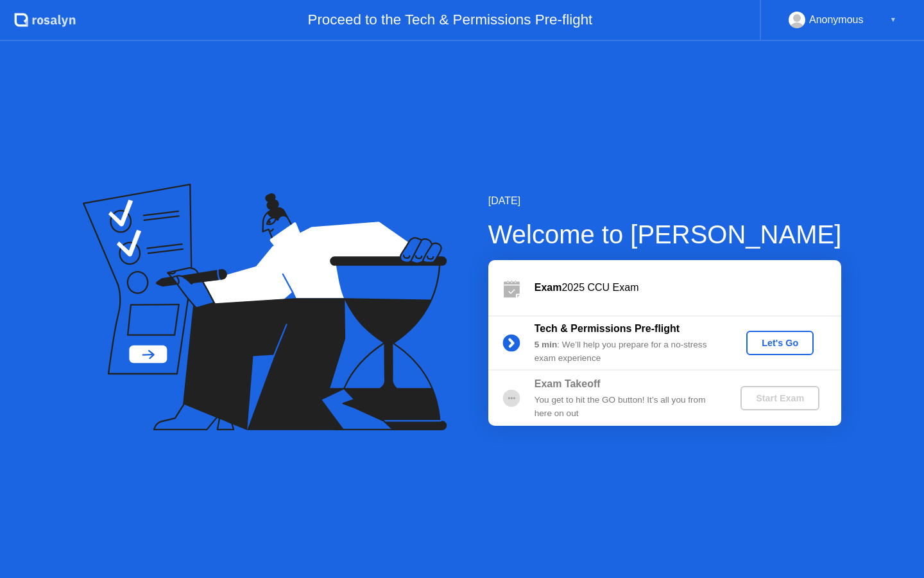  I want to click on div: Let's Go, so click(780, 343).